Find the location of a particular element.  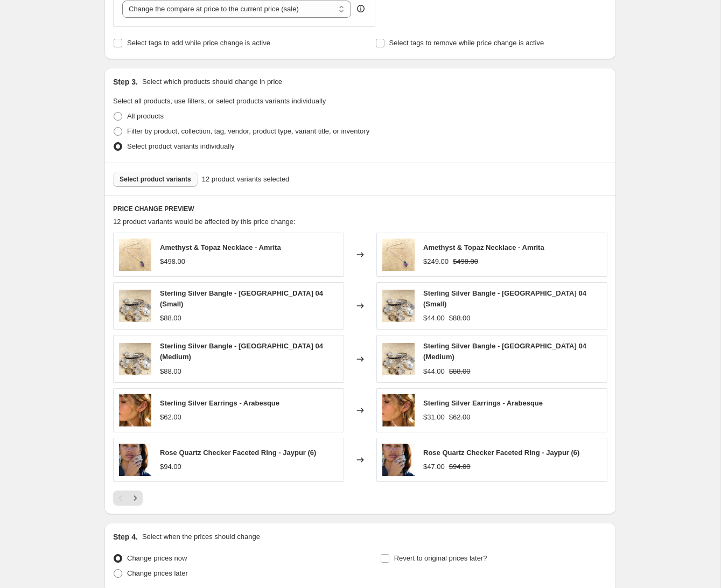

div: $498.00 is located at coordinates (172, 262).